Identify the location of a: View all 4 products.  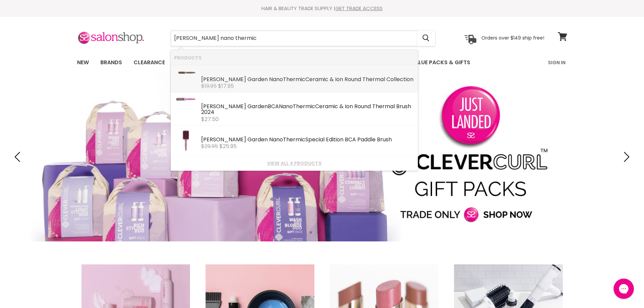
(294, 163).